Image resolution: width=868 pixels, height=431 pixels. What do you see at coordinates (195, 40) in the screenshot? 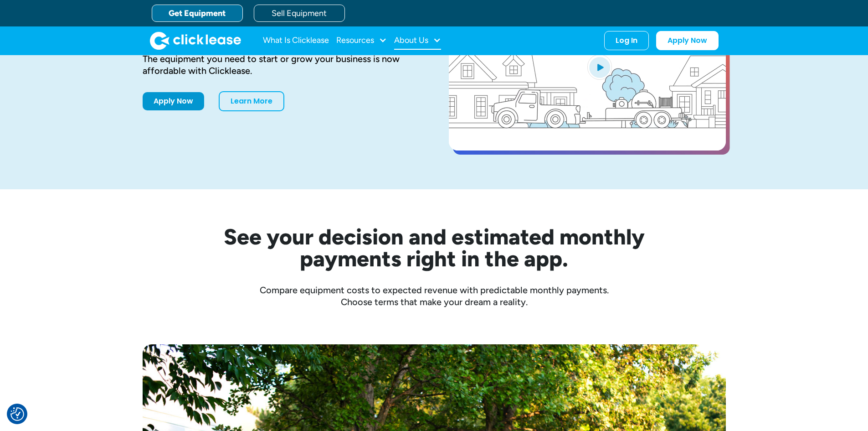
I see `a: home` at bounding box center [195, 40].